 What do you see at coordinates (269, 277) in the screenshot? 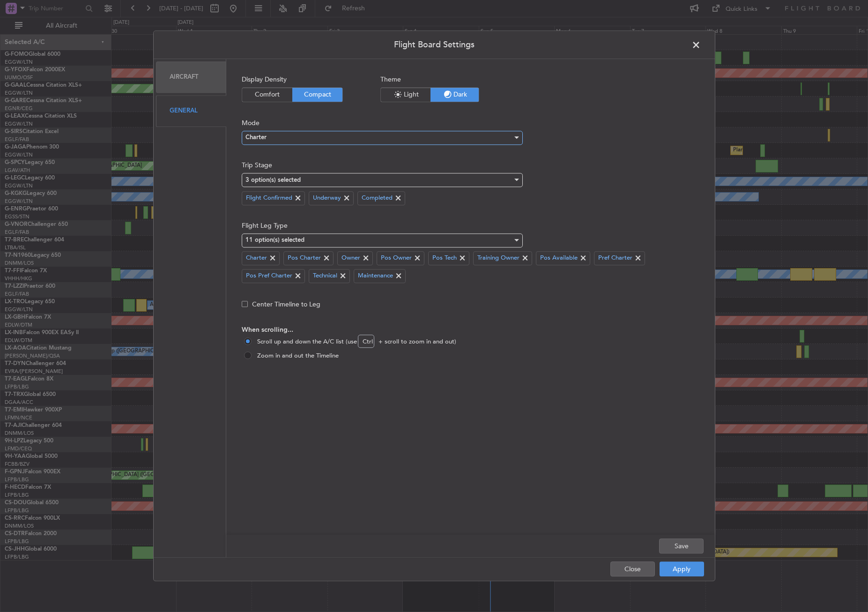
I see `span: Pos Pref Charter` at bounding box center [269, 277].